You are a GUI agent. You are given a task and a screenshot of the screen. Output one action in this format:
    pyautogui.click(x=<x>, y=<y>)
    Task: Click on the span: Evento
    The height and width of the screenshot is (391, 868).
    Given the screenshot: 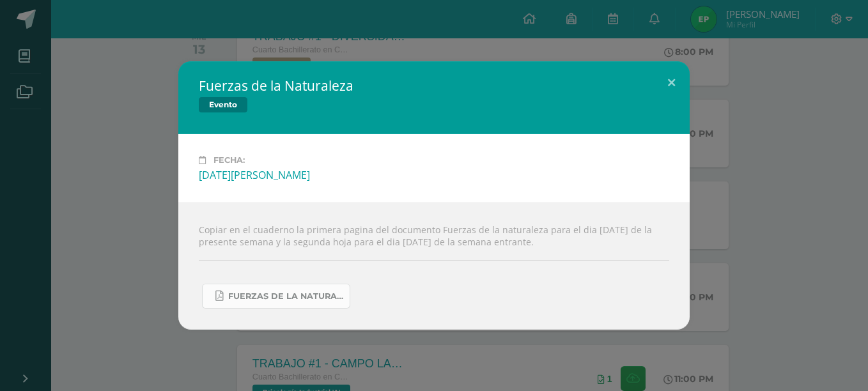 What is the action you would take?
    pyautogui.click(x=223, y=104)
    